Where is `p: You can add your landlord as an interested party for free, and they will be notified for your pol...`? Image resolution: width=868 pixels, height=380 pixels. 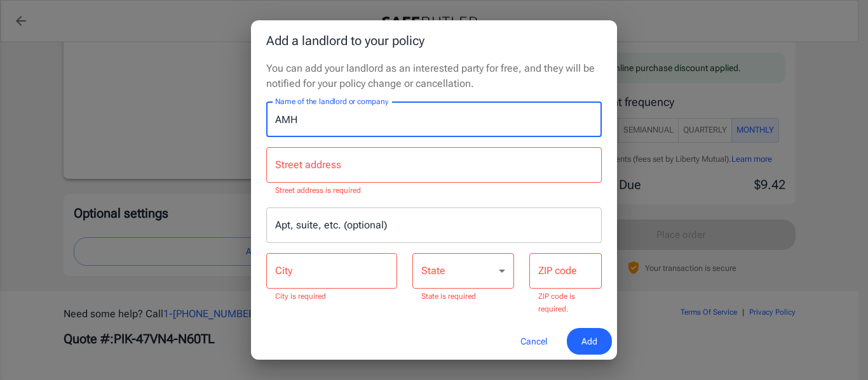
p: You can add your landlord as an interested party for free, and they will be notified for your pol... is located at coordinates (434, 76).